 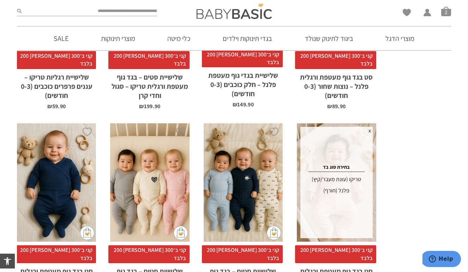 I want to click on a: ביגוד לתינוק שנולד, so click(x=329, y=38).